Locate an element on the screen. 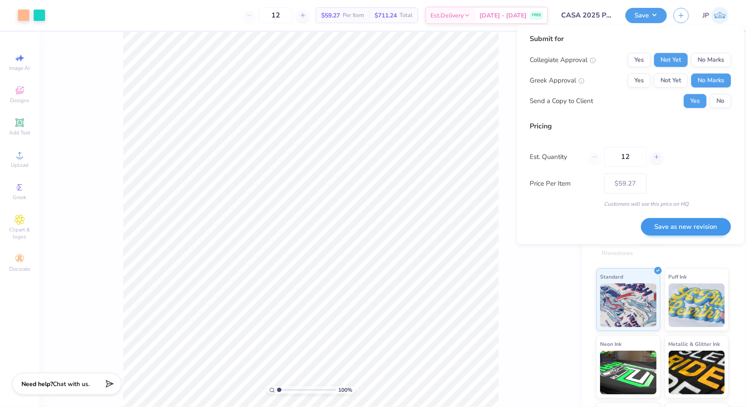 Image resolution: width=746 pixels, height=407 pixels. button: Save as new revision is located at coordinates (686, 227).